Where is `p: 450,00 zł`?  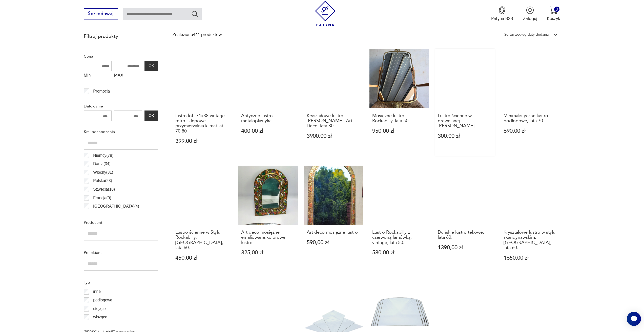 p: 450,00 zł is located at coordinates (203, 258).